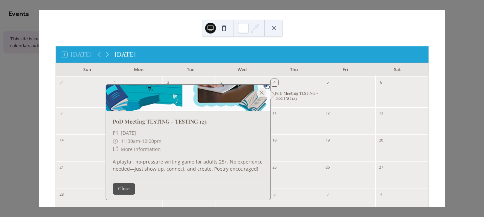 This screenshot has height=217, width=484. What do you see at coordinates (130, 141) in the screenshot?
I see `span: 11:30am` at bounding box center [130, 141].